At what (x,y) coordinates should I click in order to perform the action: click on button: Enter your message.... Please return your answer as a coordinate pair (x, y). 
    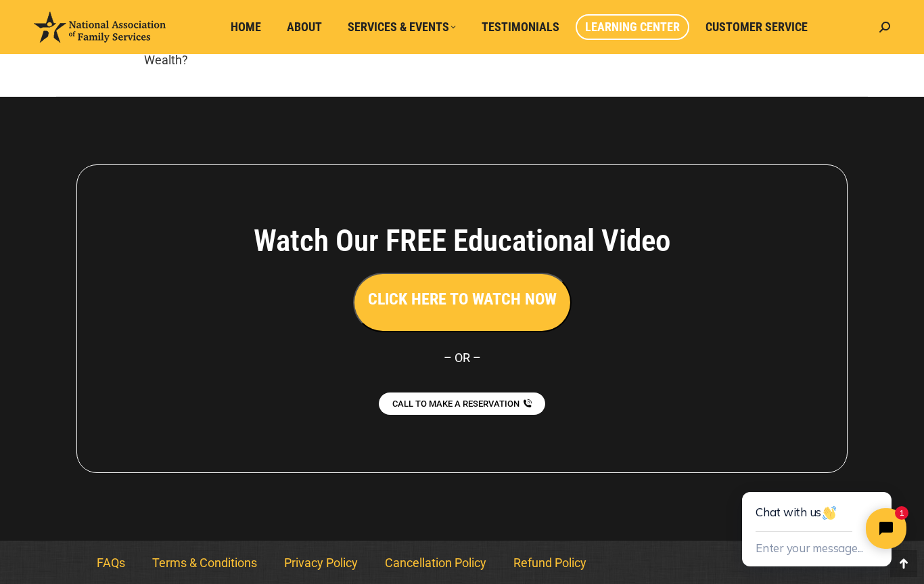
    Looking at the image, I should click on (97, 101).